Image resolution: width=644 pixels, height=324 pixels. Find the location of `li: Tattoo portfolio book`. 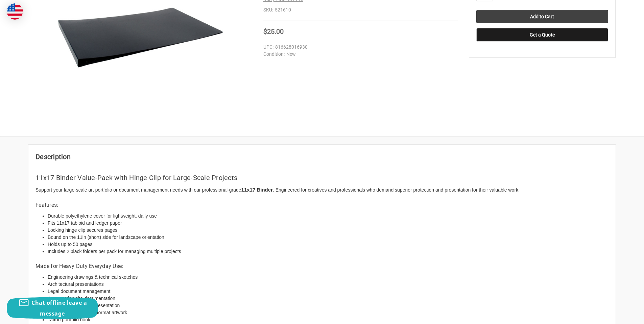

li: Tattoo portfolio book is located at coordinates (328, 320).